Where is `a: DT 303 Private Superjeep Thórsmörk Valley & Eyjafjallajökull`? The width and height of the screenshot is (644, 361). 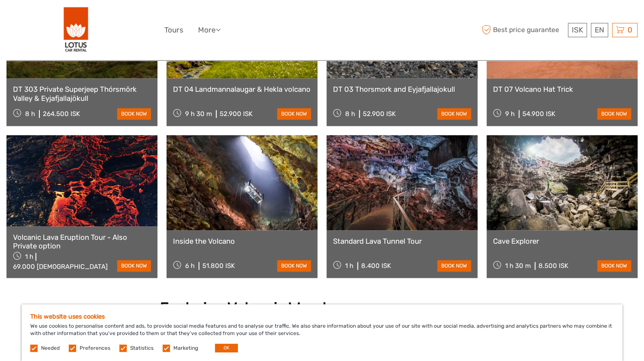 a: DT 303 Private Superjeep Thórsmörk Valley & Eyjafjallajökull is located at coordinates (82, 93).